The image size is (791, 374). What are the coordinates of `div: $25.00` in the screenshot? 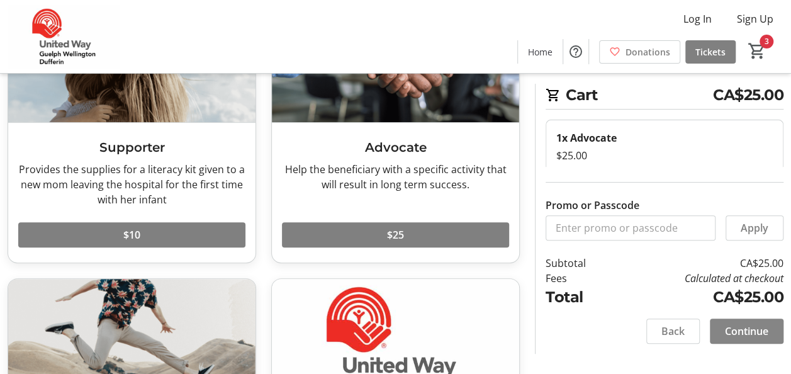 It's located at (664, 155).